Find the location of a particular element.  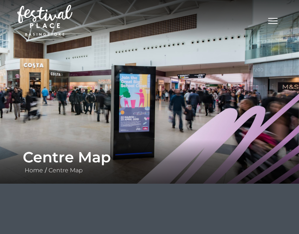

img: Festival Place Logo is located at coordinates (45, 20).